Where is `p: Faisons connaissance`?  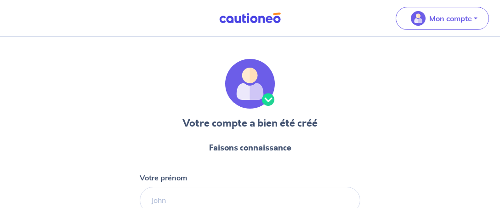
p: Faisons connaissance is located at coordinates (250, 148).